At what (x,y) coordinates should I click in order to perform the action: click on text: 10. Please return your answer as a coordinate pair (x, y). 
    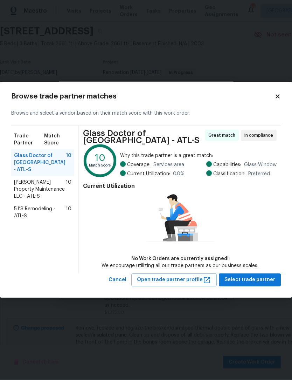
    Looking at the image, I should click on (100, 158).